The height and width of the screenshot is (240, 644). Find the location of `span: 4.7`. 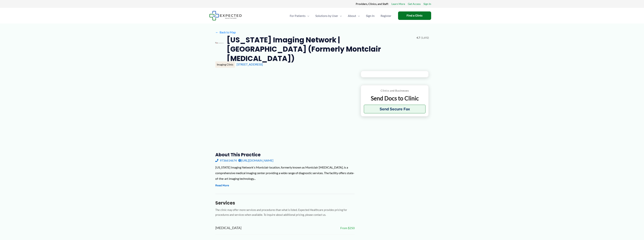

span: 4.7 is located at coordinates (418, 38).